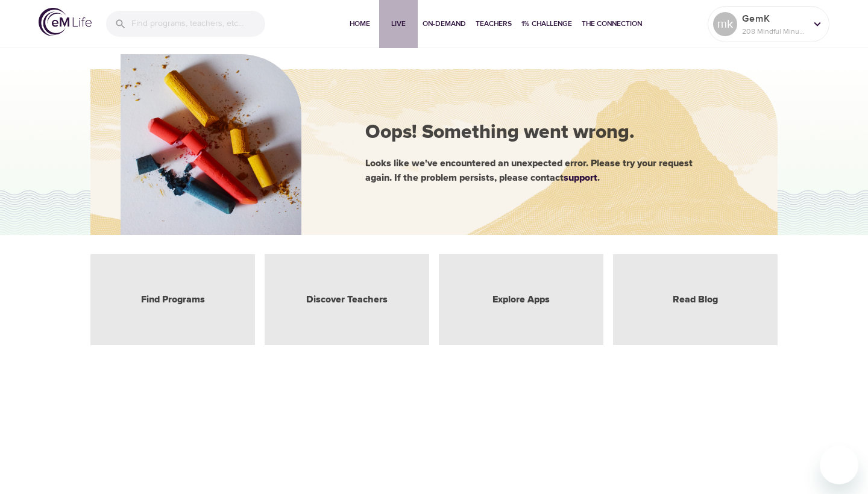 The image size is (868, 494). I want to click on span: Home, so click(360, 24).